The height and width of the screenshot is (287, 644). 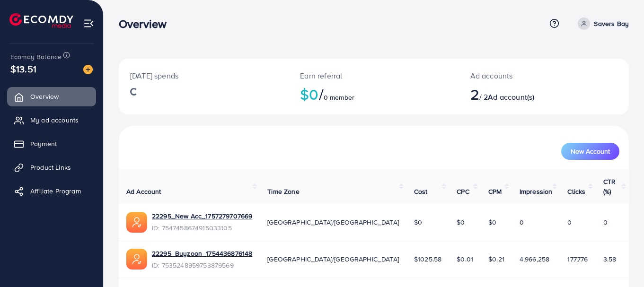 I want to click on img: logo, so click(x=41, y=20).